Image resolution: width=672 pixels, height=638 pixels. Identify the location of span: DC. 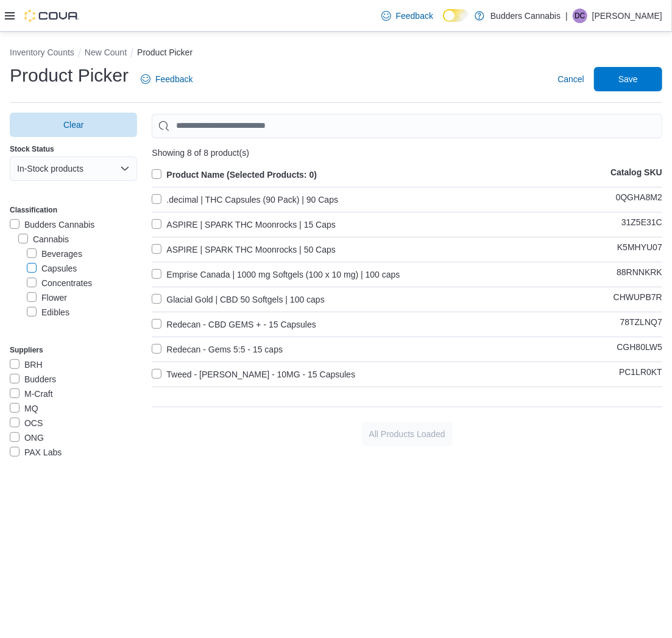
(579, 16).